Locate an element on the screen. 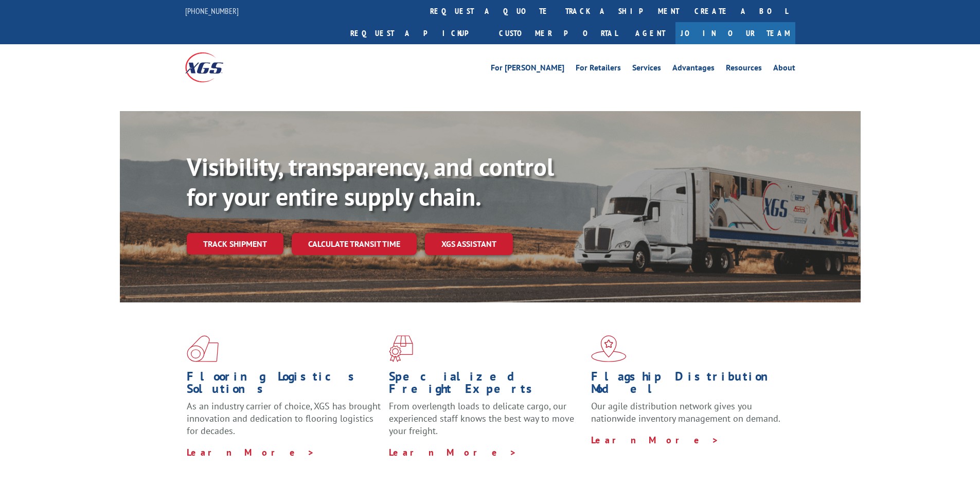 This screenshot has height=486, width=980. h1: Flagship Distribution Model is located at coordinates (688, 385).